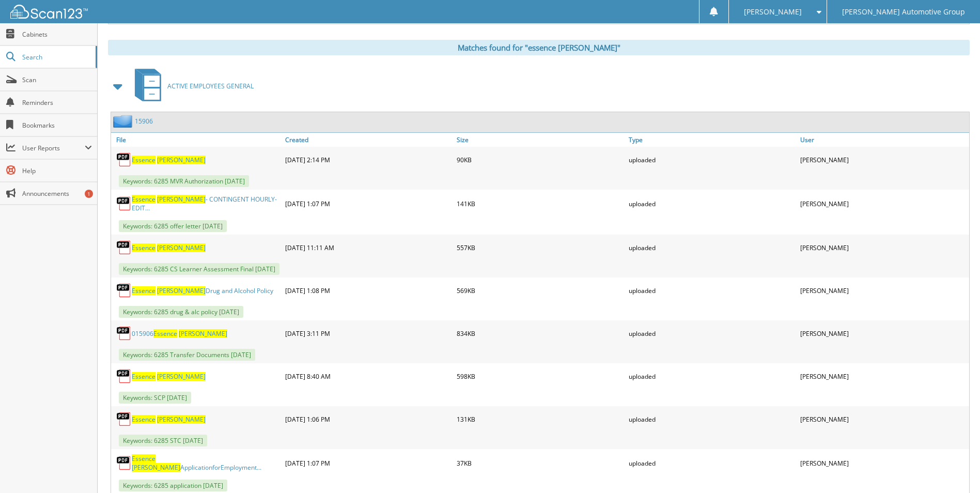 The image size is (980, 493). Describe the element at coordinates (712, 140) in the screenshot. I see `a: Type` at that location.